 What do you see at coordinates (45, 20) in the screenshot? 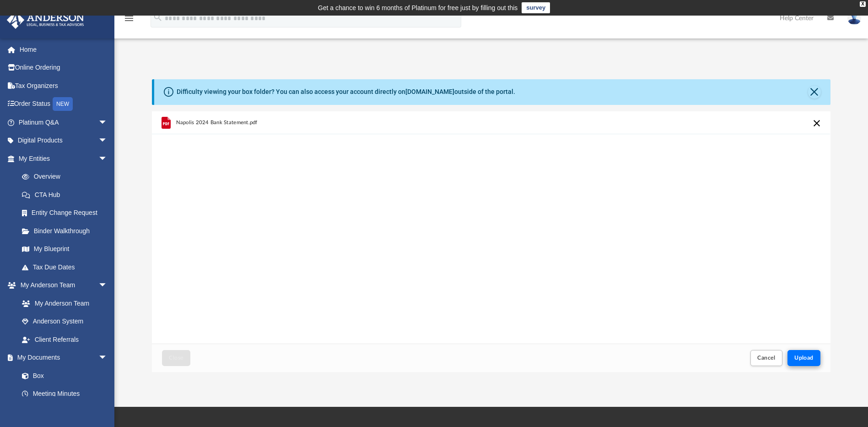
I see `img: Anderson Advisors Platinum Portal` at bounding box center [45, 20].